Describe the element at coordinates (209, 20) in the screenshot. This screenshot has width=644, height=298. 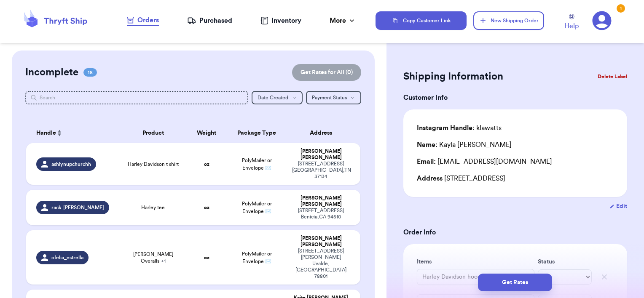
I see `div: Purchased` at that location.